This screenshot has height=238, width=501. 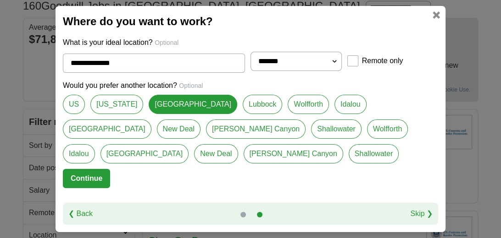 What do you see at coordinates (262, 105) in the screenshot?
I see `a: Lubbock` at bounding box center [262, 105].